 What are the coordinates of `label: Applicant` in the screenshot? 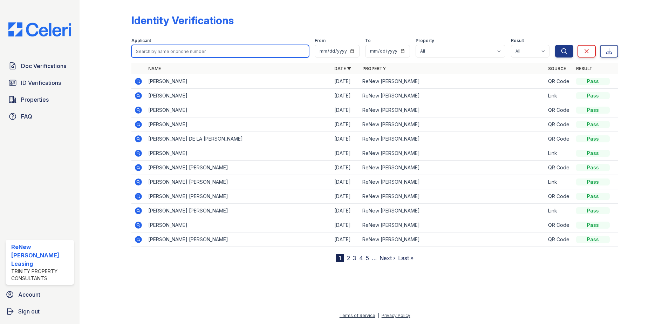 It's located at (141, 41).